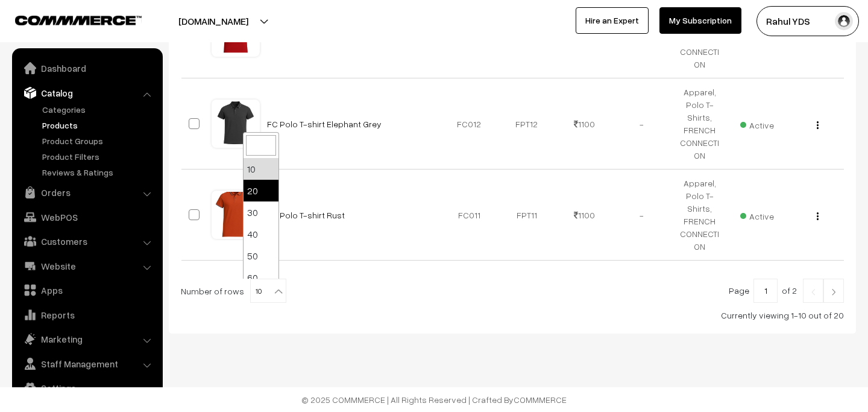 This screenshot has height=412, width=868. What do you see at coordinates (87, 68) in the screenshot?
I see `a: Dashboard` at bounding box center [87, 68].